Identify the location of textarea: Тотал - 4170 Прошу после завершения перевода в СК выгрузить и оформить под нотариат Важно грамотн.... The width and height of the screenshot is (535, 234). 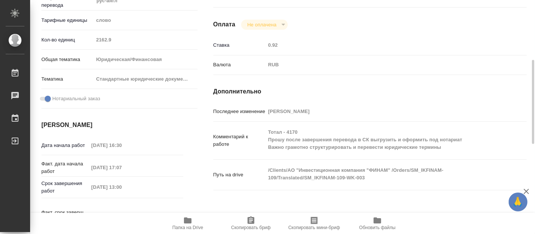
(383, 140).